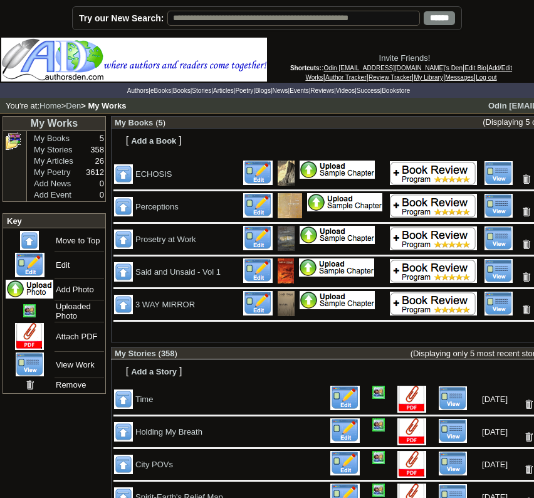 Image resolution: width=534 pixels, height=498 pixels. Describe the element at coordinates (121, 18) in the screenshot. I see `label: Try our New Search:` at that location.